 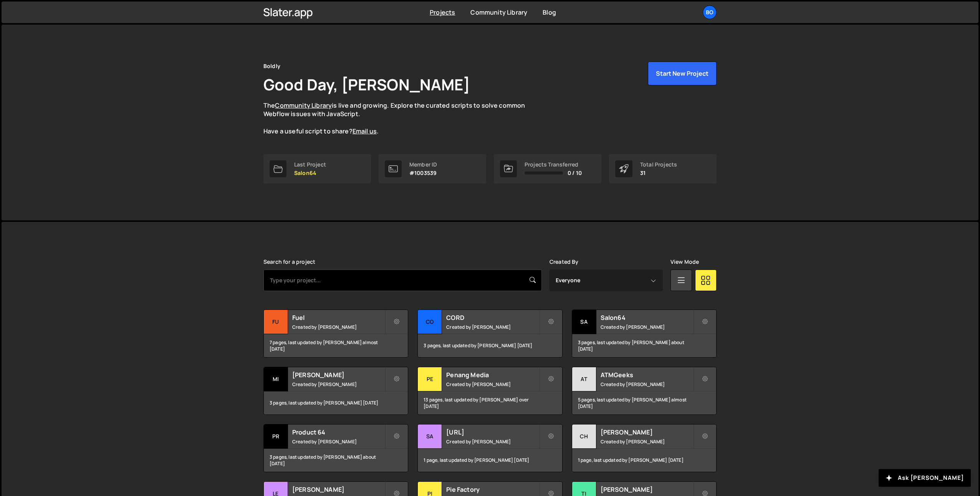 What do you see at coordinates (492, 317) in the screenshot?
I see `h2: CORD` at bounding box center [492, 317].